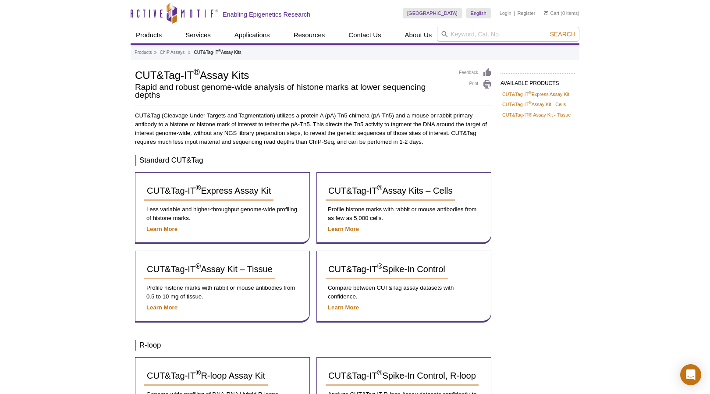 This screenshot has height=394, width=710. Describe the element at coordinates (402, 376) in the screenshot. I see `span: CUT&Tag-IT Spike-In Control, R-loop` at that location.